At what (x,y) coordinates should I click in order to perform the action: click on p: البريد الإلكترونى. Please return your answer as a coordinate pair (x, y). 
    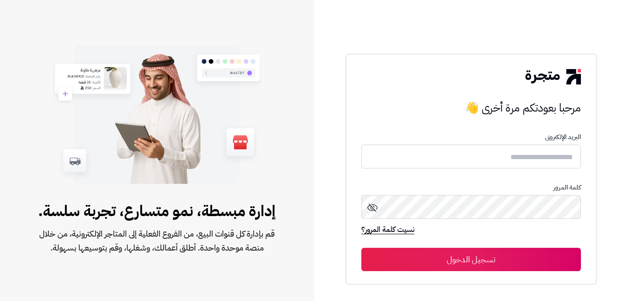
    Looking at the image, I should click on (471, 137).